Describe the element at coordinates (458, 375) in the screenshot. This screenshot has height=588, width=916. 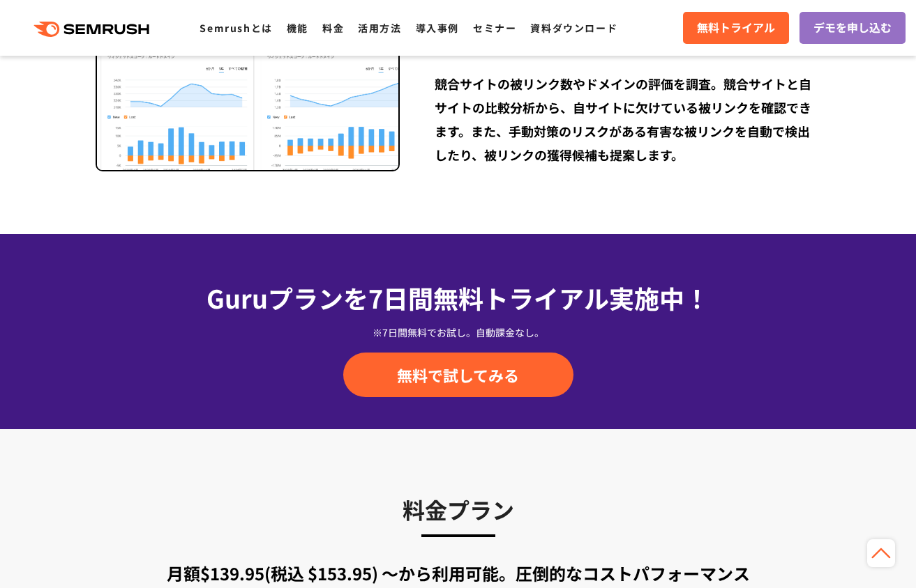
I see `span: 無料で試してみる` at that location.